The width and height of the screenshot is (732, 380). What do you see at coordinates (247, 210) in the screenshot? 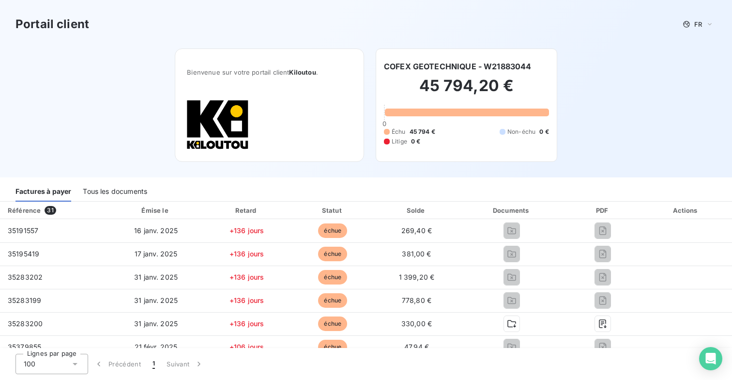
I see `div: Retard` at bounding box center [247, 210].